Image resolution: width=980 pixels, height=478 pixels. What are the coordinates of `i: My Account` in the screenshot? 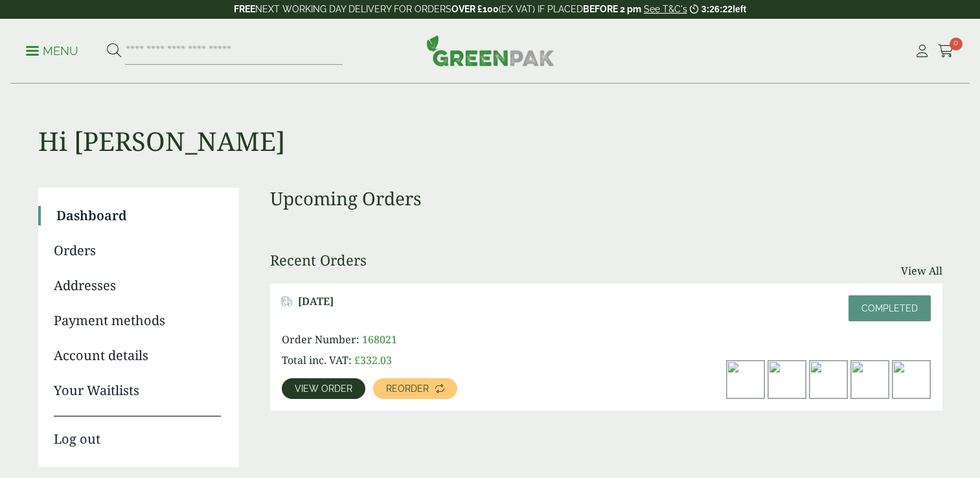 It's located at (922, 51).